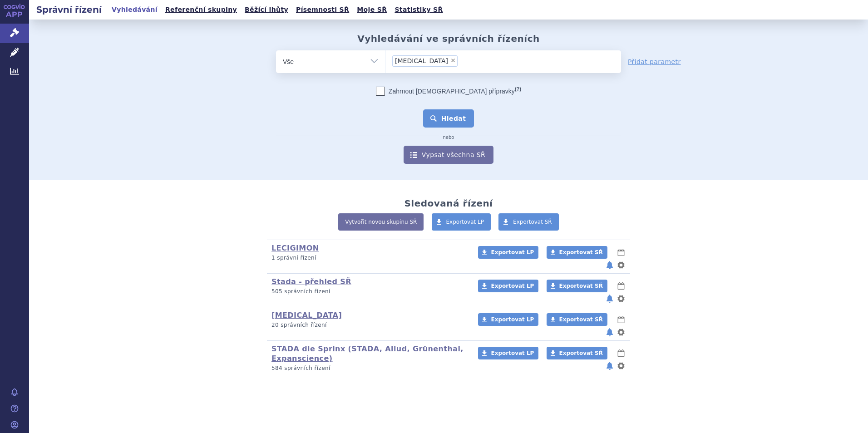 The width and height of the screenshot is (868, 433). I want to click on a: Referenční skupiny, so click(201, 10).